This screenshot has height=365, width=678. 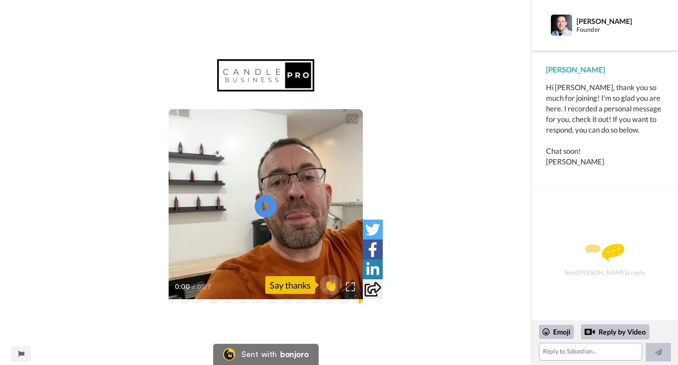 What do you see at coordinates (351, 287) in the screenshot?
I see `img: Full screen` at bounding box center [351, 287].